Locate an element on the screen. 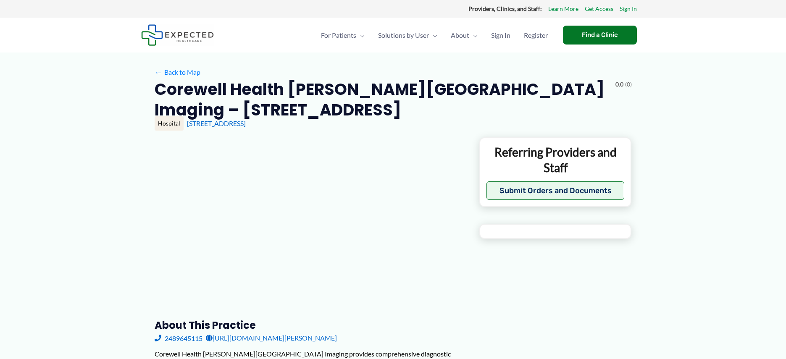  span: Solutions by User is located at coordinates (403, 35).